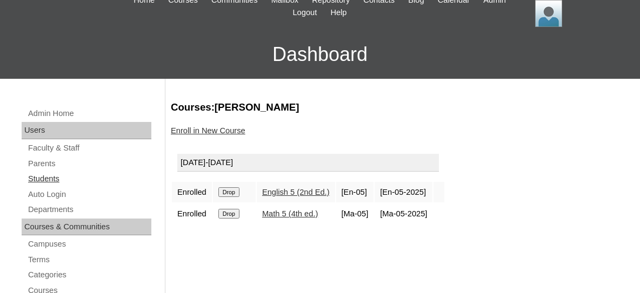 The image size is (640, 293). What do you see at coordinates (403, 214) in the screenshot?
I see `td: [Ma-05-2025]` at bounding box center [403, 214].